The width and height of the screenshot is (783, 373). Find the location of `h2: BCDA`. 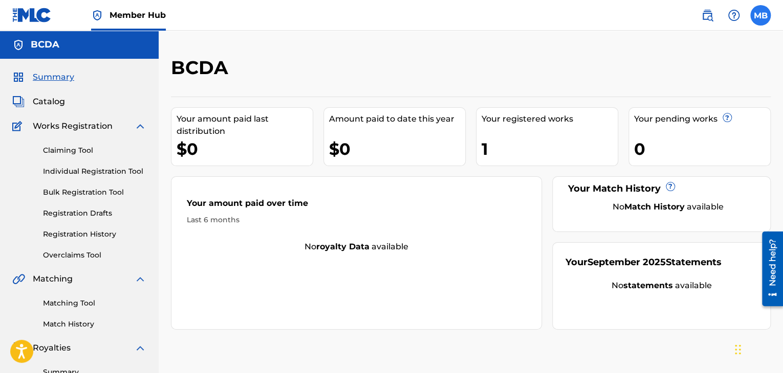

h2: BCDA is located at coordinates (202, 68).